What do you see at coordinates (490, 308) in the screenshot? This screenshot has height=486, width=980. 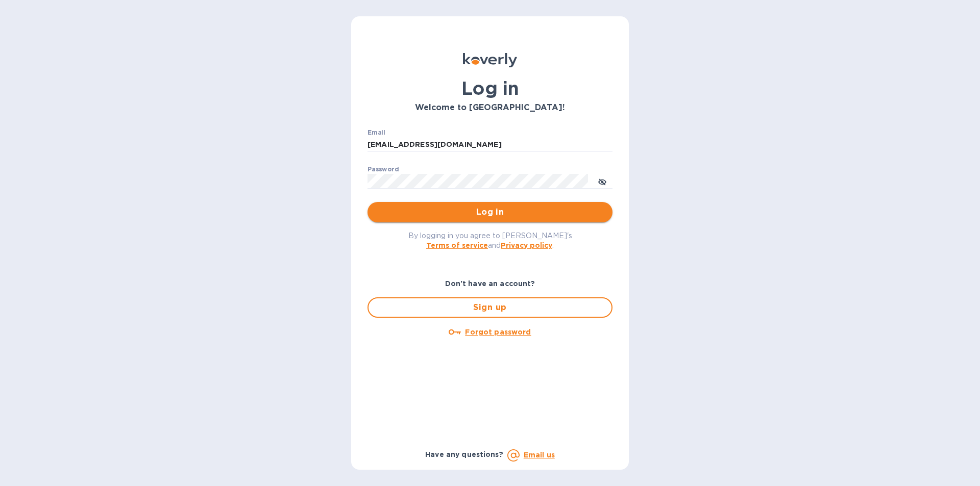 I see `button: Sign up` at bounding box center [490, 308].